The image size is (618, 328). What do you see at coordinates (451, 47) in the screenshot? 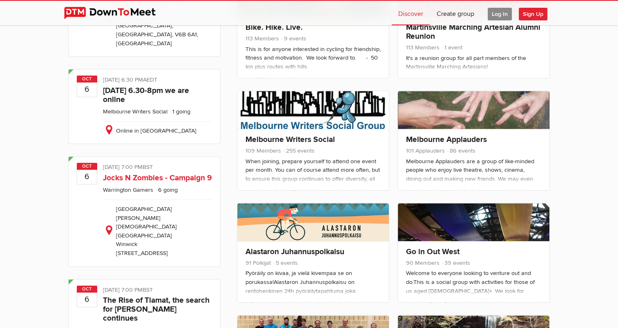
I see `span: 1 event` at bounding box center [451, 47].